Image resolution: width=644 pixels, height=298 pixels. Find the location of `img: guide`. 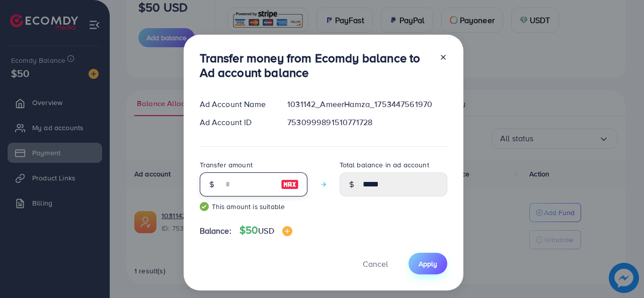

img: guide is located at coordinates (204, 206).